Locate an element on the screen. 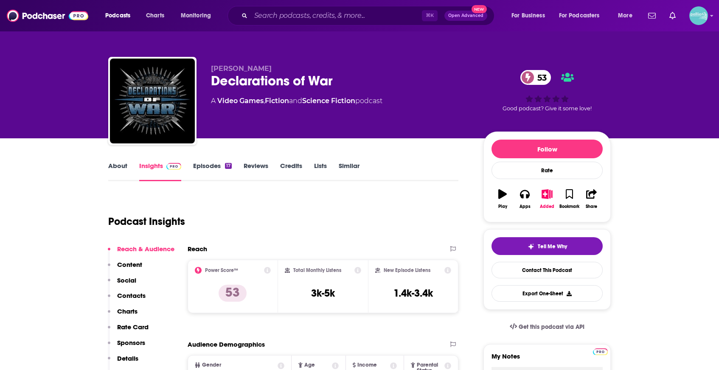 The height and width of the screenshot is (370, 719). div: 17 is located at coordinates (228, 166).